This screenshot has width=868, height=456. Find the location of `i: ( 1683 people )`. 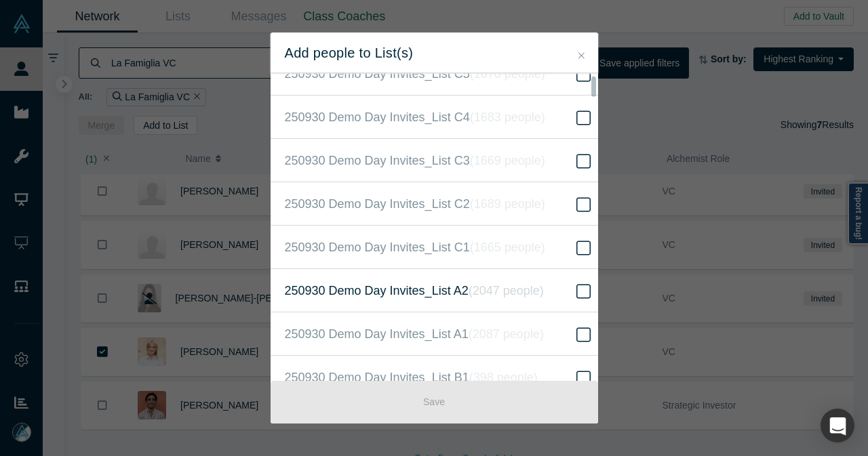

i: ( 1683 people ) is located at coordinates (508, 117).